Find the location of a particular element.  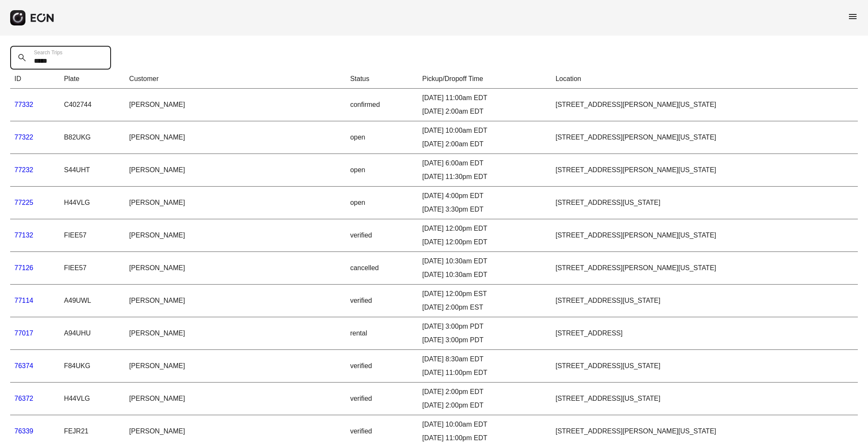

a: 77017 is located at coordinates (24, 333).